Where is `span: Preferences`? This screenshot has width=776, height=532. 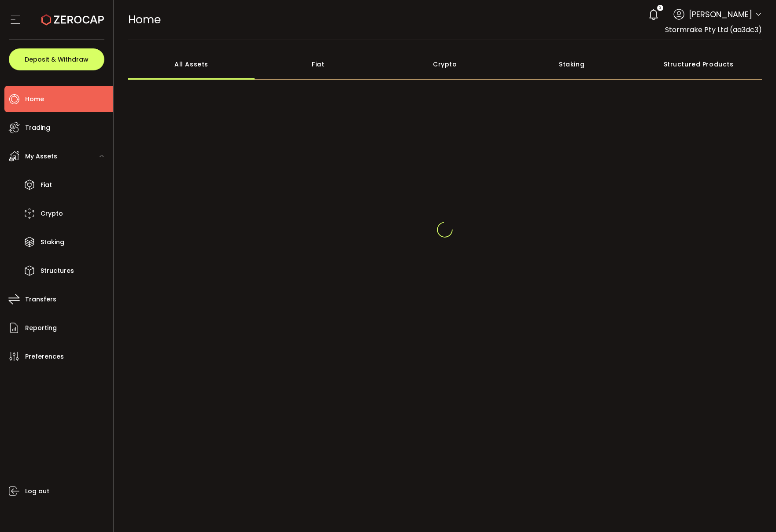
span: Preferences is located at coordinates (44, 356).